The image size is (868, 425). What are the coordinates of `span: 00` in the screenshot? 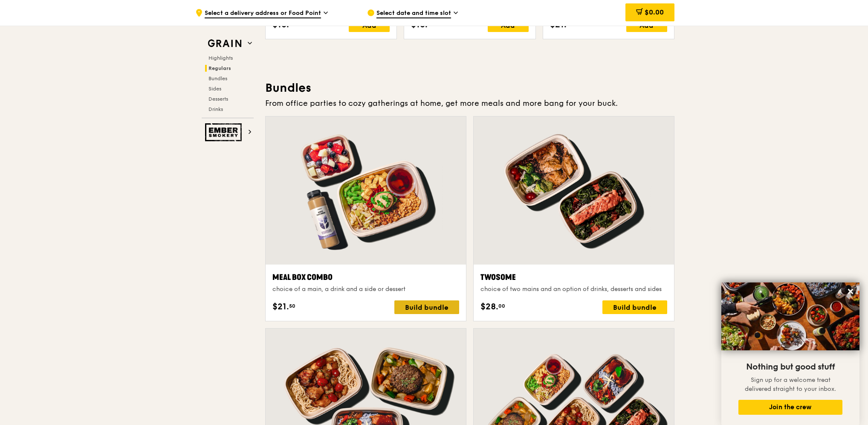 It's located at (502, 306).